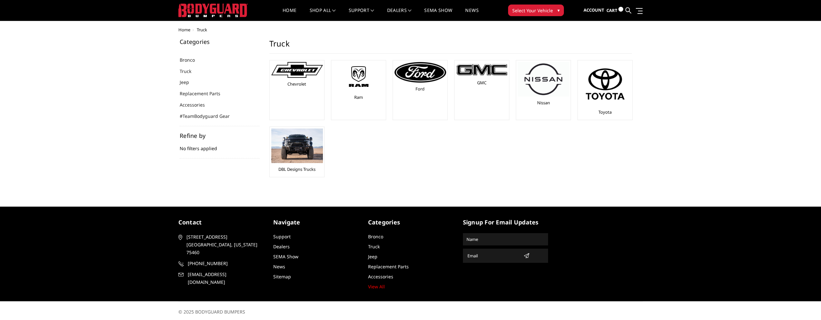 This screenshot has width=821, height=320. I want to click on div: No filters applied, so click(220, 145).